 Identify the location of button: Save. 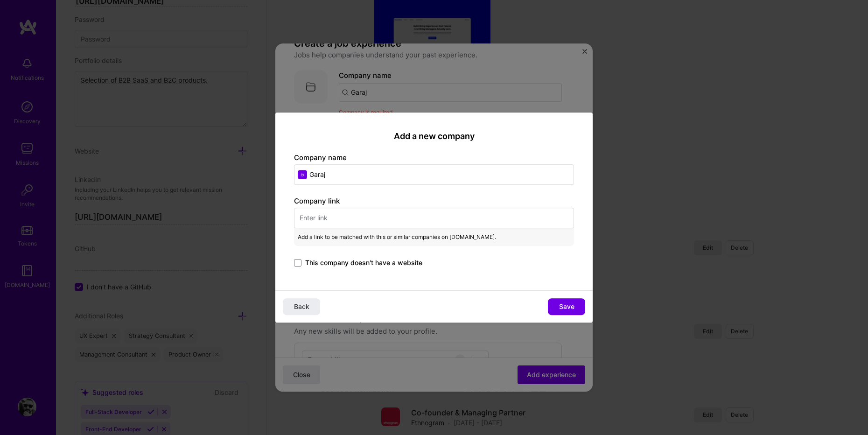
(566, 307).